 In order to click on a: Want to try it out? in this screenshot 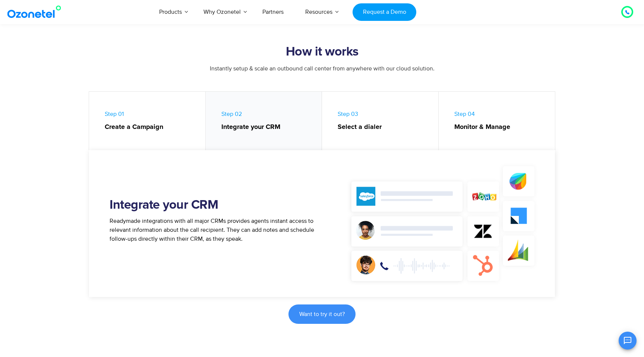, I will do `click(322, 314)`.